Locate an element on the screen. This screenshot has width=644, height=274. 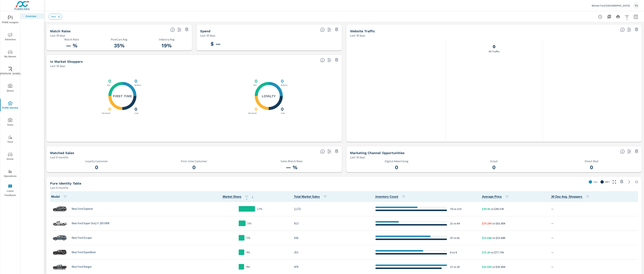
p: 13% is located at coordinates (260, 209).